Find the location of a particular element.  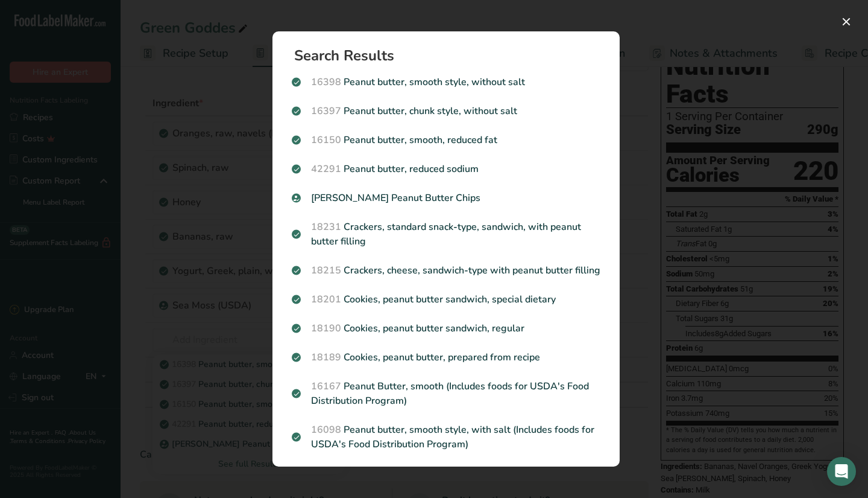

span: 18231 is located at coordinates (326, 227).